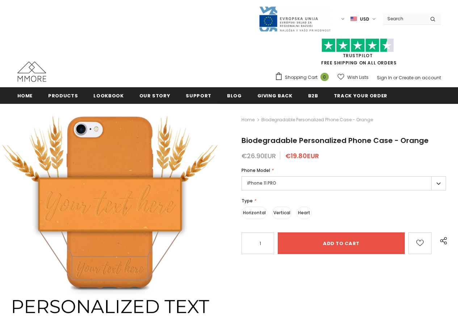  Describe the element at coordinates (344, 183) in the screenshot. I see `label: iPhone 11 PRO` at that location.